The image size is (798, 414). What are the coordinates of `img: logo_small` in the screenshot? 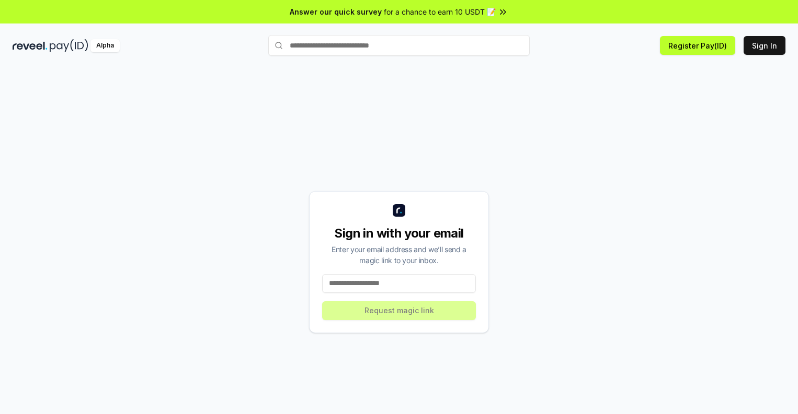 It's located at (399, 211).